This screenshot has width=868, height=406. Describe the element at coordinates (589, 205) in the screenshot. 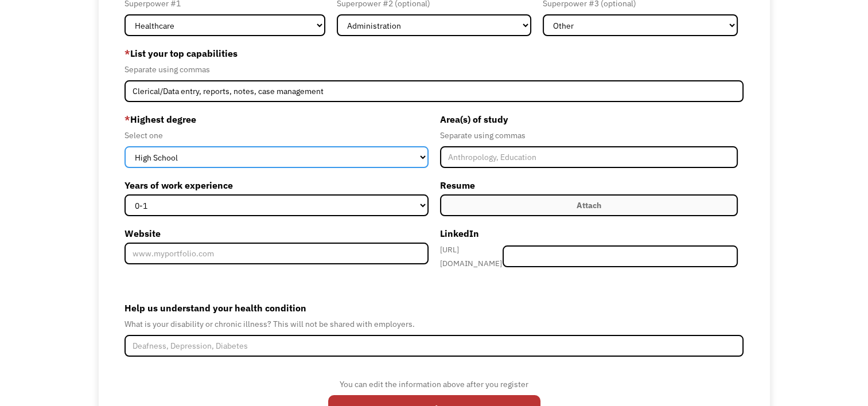

I see `label: Attach` at that location.